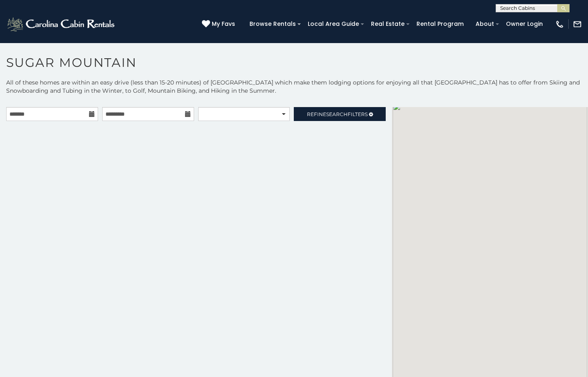 The image size is (588, 377). Describe the element at coordinates (560, 24) in the screenshot. I see `img: phone-regular-white.png` at that location.